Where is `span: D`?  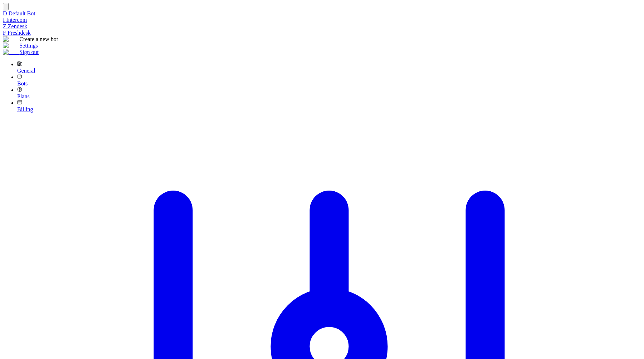
span: D is located at coordinates (5, 13).